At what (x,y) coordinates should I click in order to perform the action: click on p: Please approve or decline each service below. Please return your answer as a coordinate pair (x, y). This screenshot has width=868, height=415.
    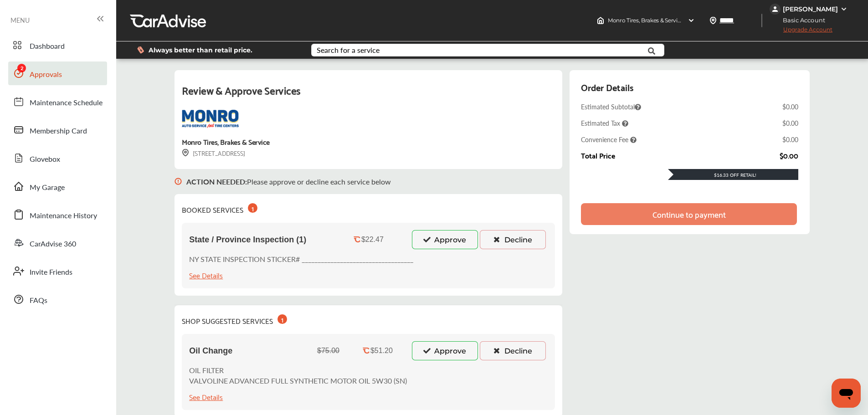
    Looking at the image, I should click on (289, 182).